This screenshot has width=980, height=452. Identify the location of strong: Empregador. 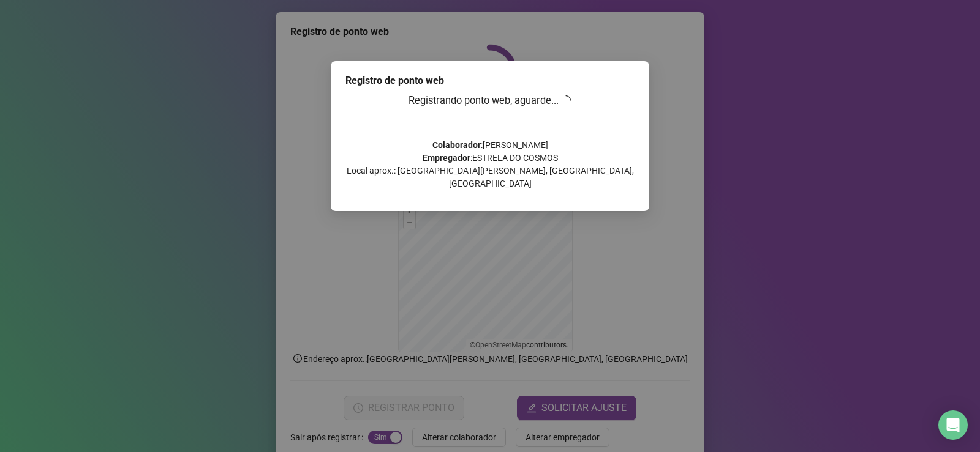
(447, 158).